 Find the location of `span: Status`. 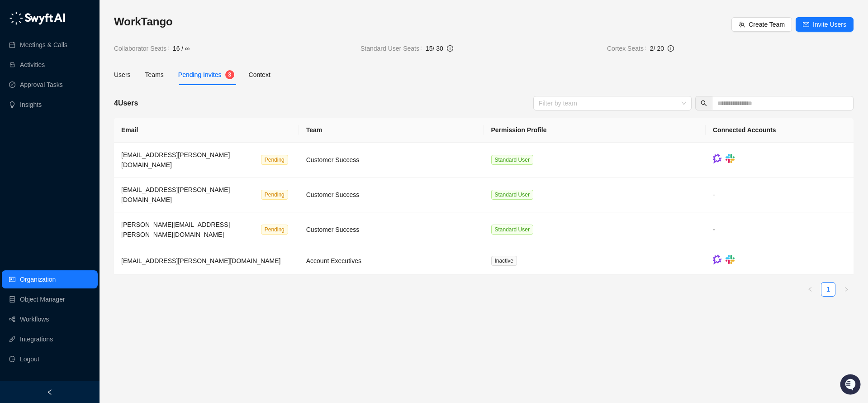

span: Status is located at coordinates (60, 178).